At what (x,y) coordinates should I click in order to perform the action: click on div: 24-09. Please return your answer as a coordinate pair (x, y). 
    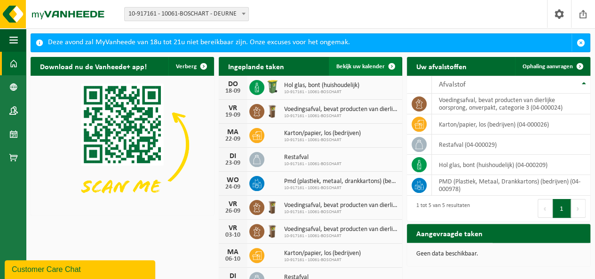
    Looking at the image, I should click on (233, 187).